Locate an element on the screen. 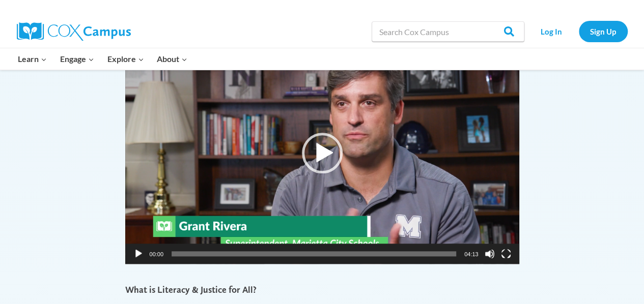 Image resolution: width=644 pixels, height=304 pixels. a: Log In is located at coordinates (551, 31).